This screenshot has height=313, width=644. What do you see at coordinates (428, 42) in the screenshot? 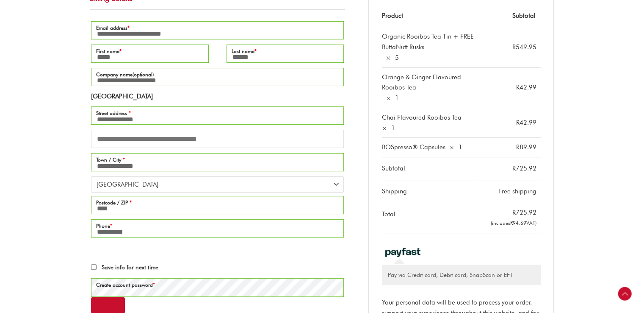
I see `div: Organic Rooibos Tea Tin + FREE ButtaNutt Rusks` at bounding box center [428, 42].